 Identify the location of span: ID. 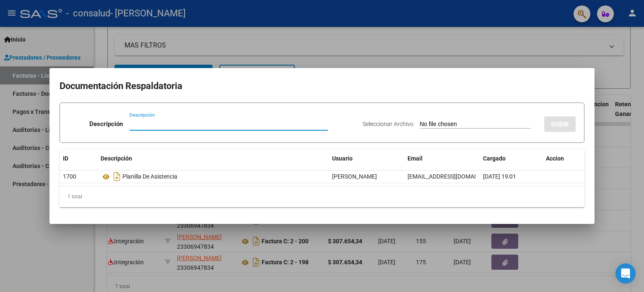
(65, 158).